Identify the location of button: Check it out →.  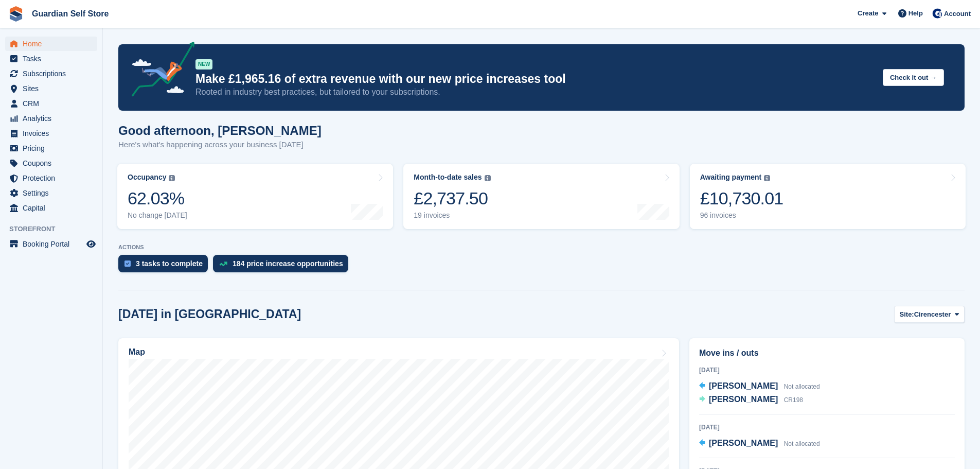
(913, 78).